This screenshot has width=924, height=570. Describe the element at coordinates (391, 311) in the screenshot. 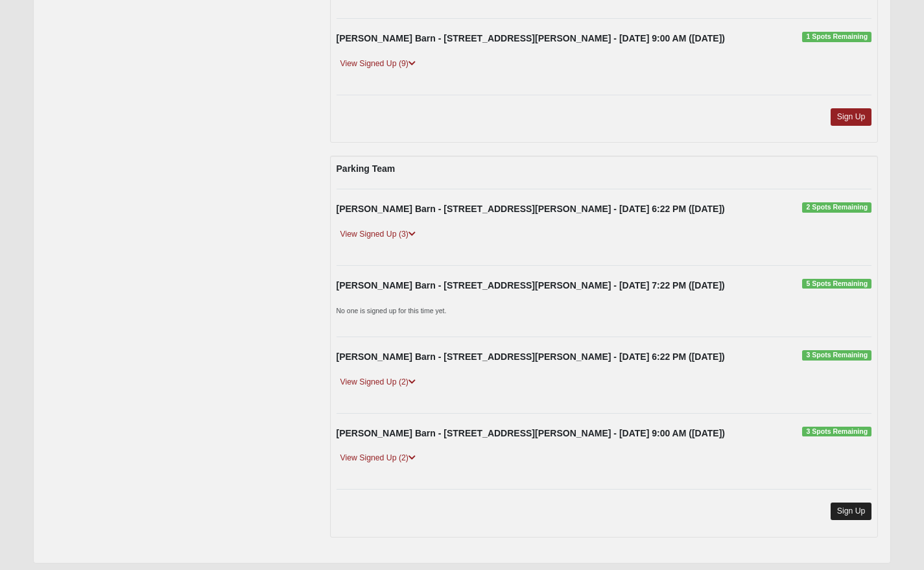

I see `small: No one is signed up for this time yet.` at that location.